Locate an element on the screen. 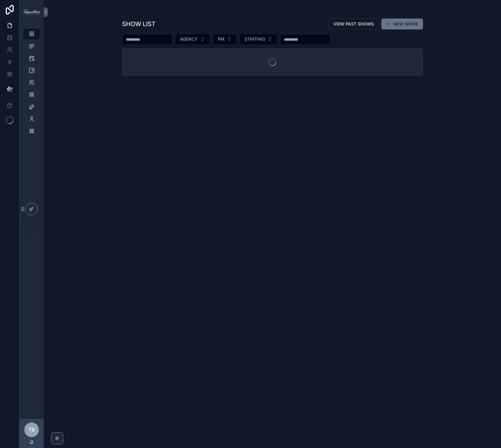 The width and height of the screenshot is (501, 448). img: App logo is located at coordinates (32, 12).